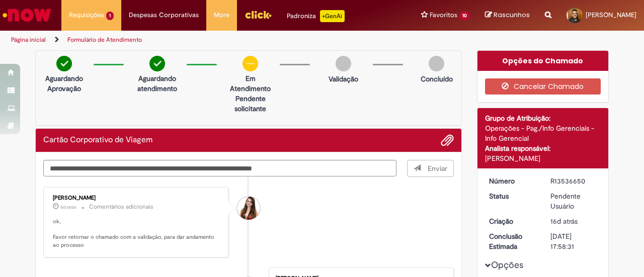  Describe the element at coordinates (121, 207) in the screenshot. I see `small: Comentários adicionais` at that location.